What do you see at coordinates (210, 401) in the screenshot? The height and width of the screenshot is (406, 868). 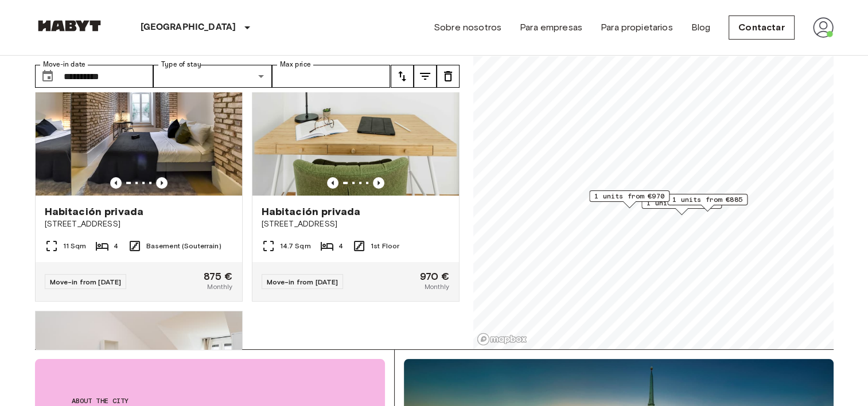 I see `span: About the city` at bounding box center [210, 401].